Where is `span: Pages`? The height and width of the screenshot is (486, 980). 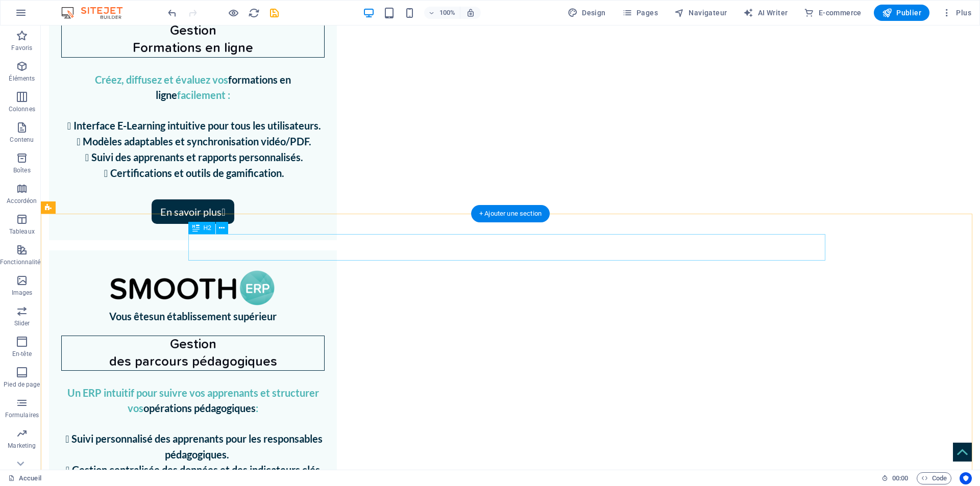 span: Pages is located at coordinates (640, 13).